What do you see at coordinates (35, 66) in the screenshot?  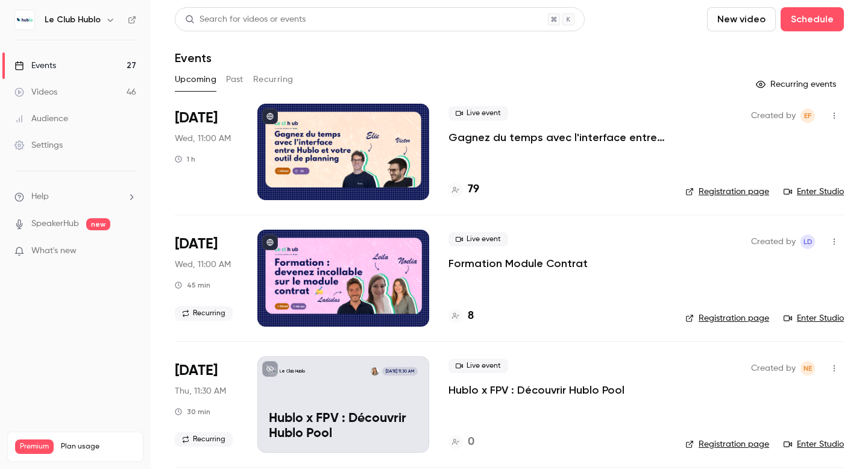 I see `div: Events` at bounding box center [35, 66].